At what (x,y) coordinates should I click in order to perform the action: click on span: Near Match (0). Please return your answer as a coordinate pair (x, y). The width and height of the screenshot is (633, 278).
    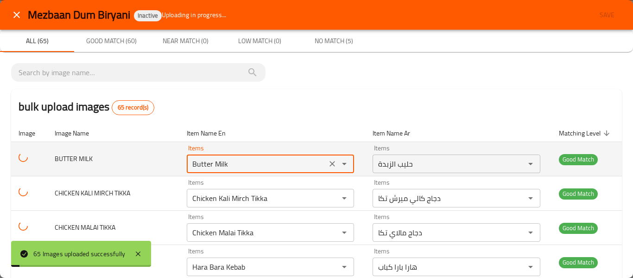
    Looking at the image, I should click on (185, 41).